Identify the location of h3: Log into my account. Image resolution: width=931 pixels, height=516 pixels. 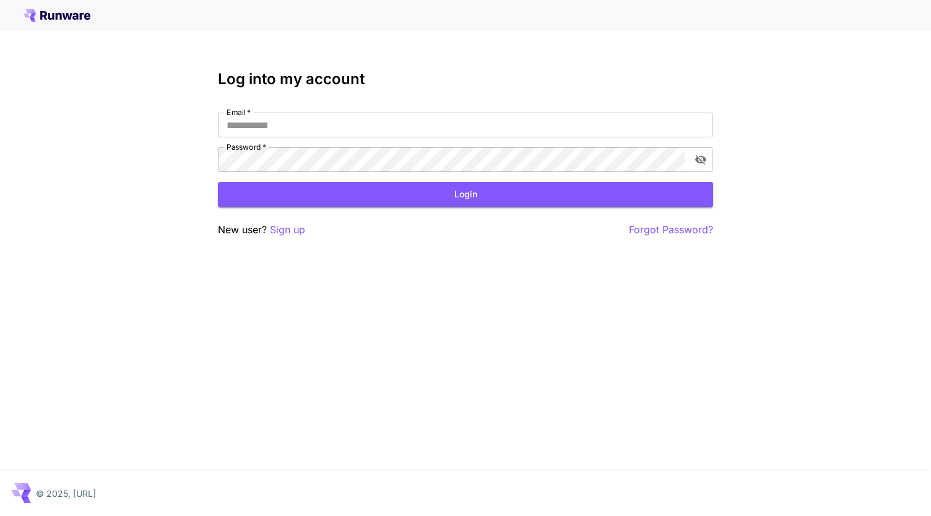
(466, 79).